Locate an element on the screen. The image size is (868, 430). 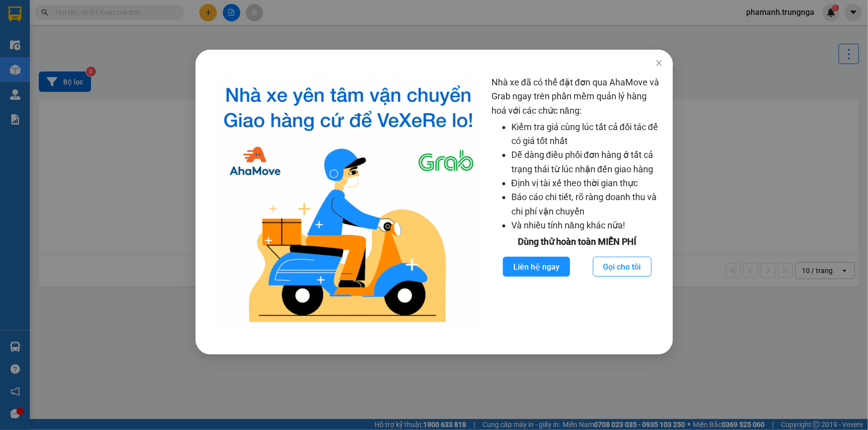
span: close is located at coordinates (659, 63).